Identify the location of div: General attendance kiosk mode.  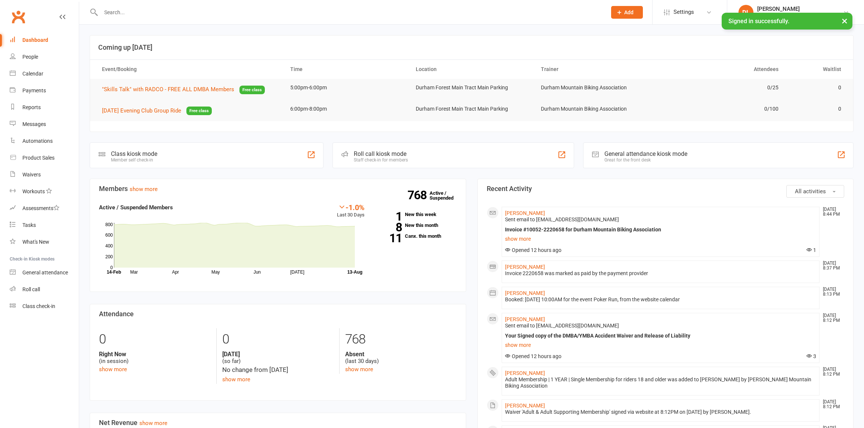
(646, 154).